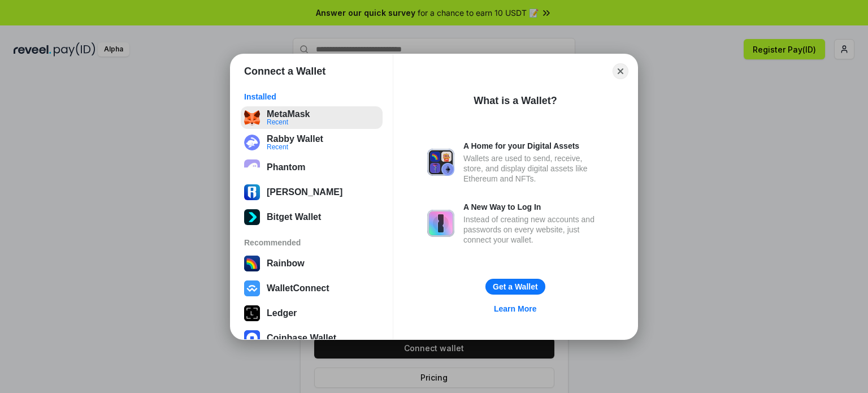 The width and height of the screenshot is (868, 393). I want to click on div: Coinbase Wallet, so click(301, 338).